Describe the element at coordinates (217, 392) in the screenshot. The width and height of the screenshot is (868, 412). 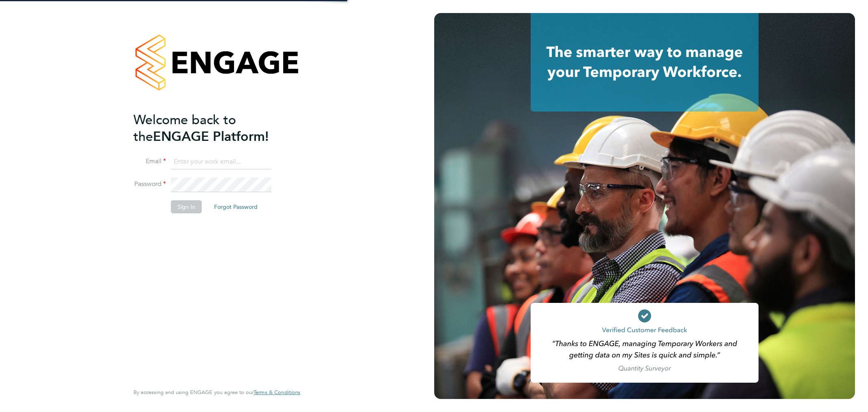
I see `span: By accessing and using ENGAGE you agree to our` at that location.